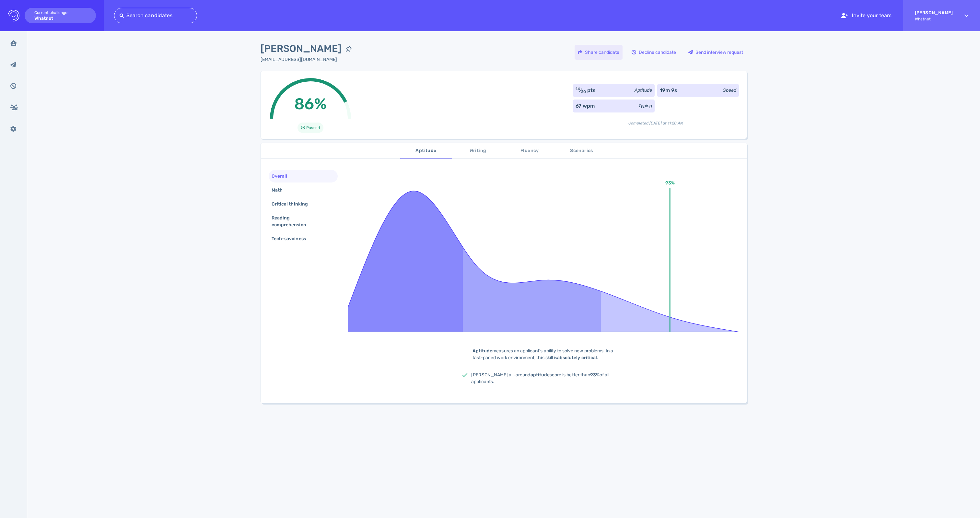 Image resolution: width=980 pixels, height=518 pixels. What do you see at coordinates (669, 90) in the screenshot?
I see `div: 19m 9s` at bounding box center [669, 90].